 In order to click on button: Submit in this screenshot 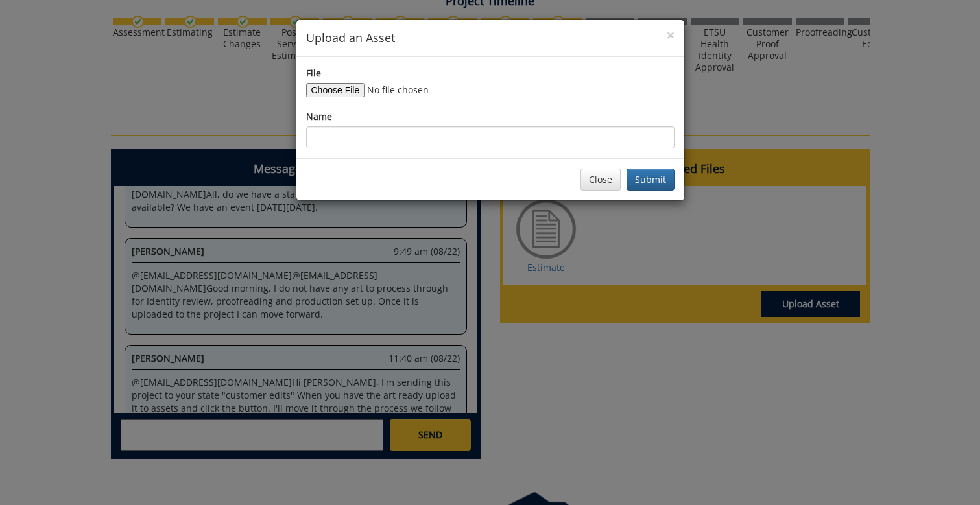, I will do `click(651, 180)`.